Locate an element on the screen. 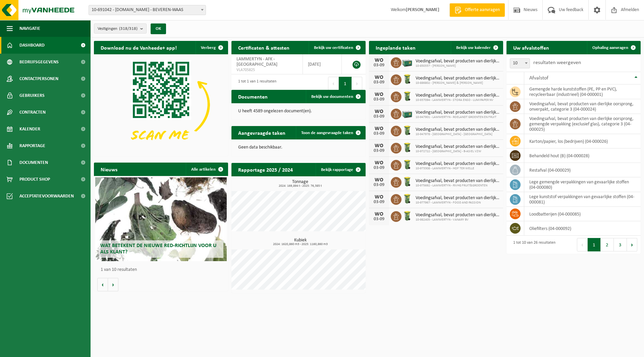 This screenshot has height=357, width=644. a: Ophaling aanvragen is located at coordinates (614, 48).